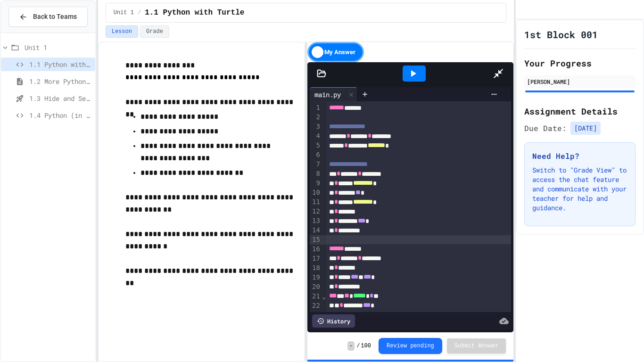  I want to click on div: 17, so click(315, 259).